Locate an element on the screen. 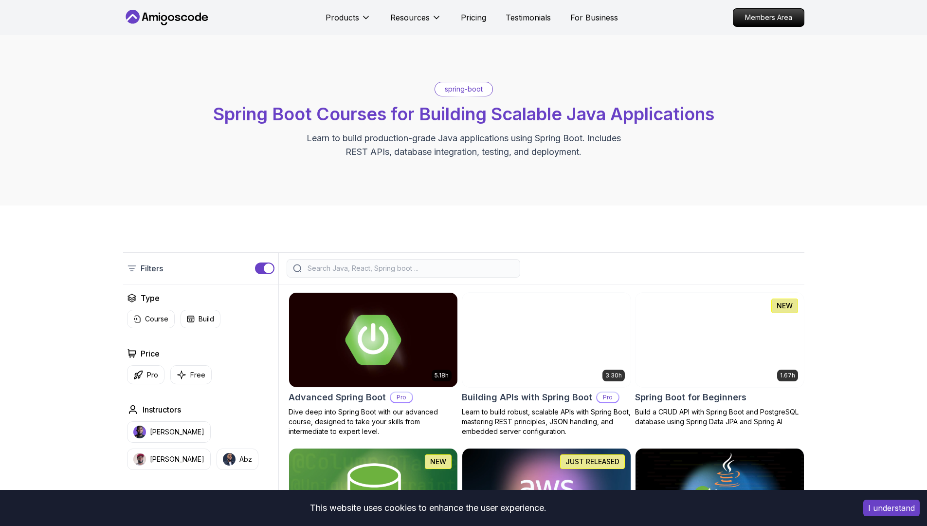 Image resolution: width=927 pixels, height=526 pixels. button: instructor imgAbz is located at coordinates (238, 459).